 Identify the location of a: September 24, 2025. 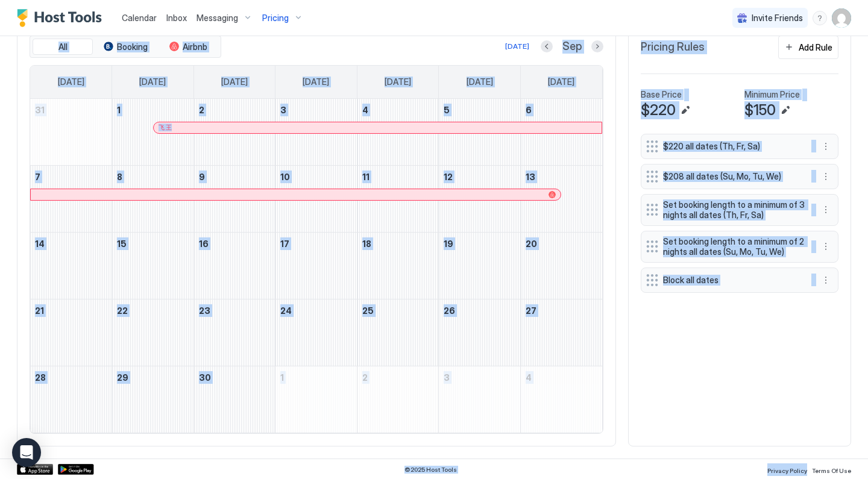
(316, 310).